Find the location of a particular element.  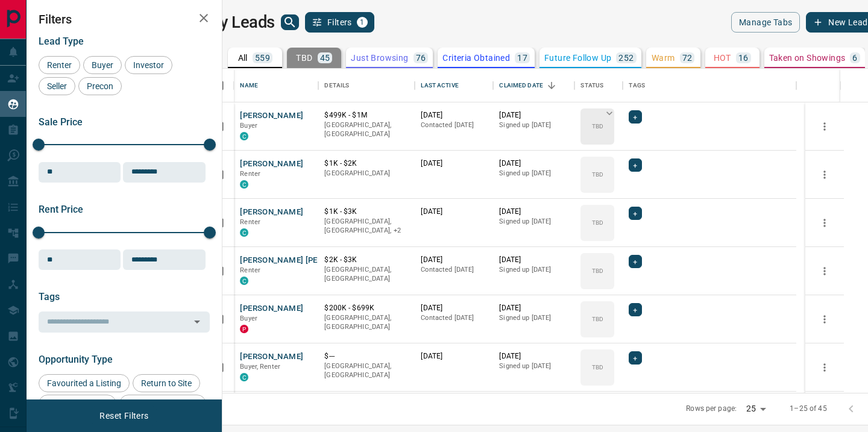

p: $2K - $3K is located at coordinates (367, 260).